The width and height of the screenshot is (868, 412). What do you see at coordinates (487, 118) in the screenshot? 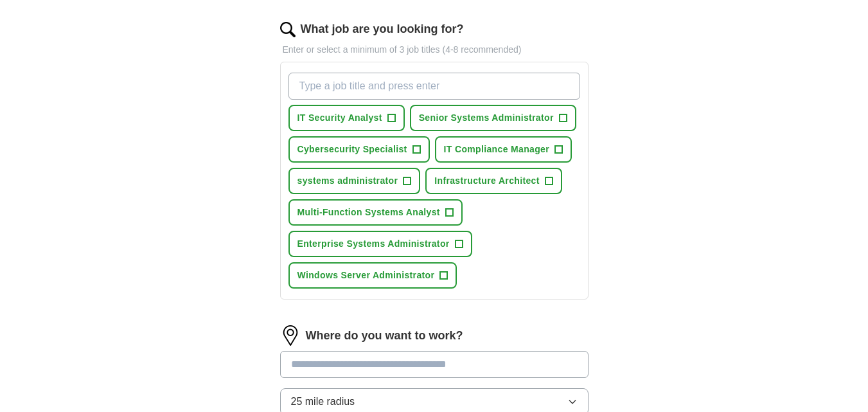
I see `span: Senior Systems Administrator` at bounding box center [487, 118].